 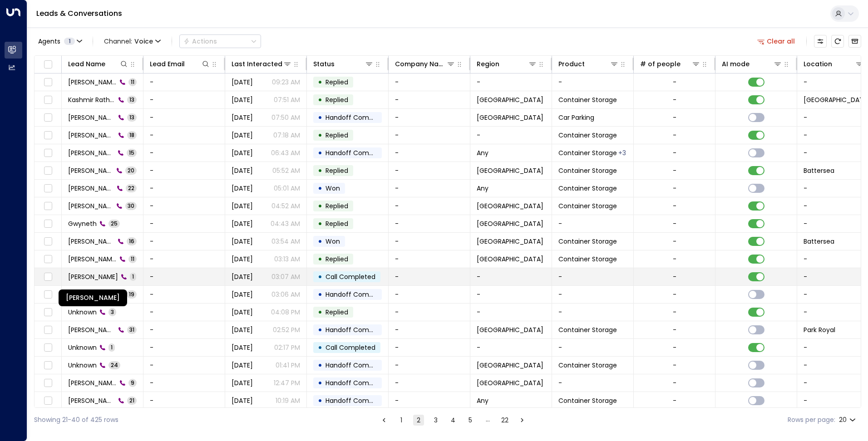 What do you see at coordinates (834, 64) in the screenshot?
I see `div: Location` at bounding box center [834, 64].